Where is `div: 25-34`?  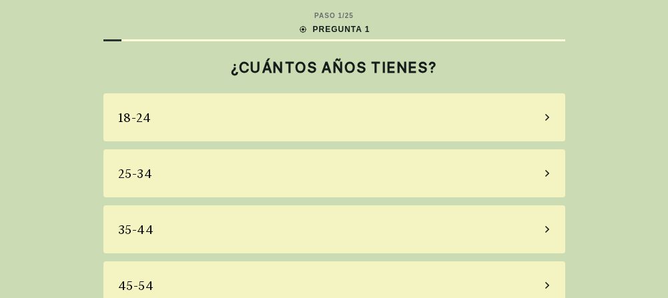 div: 25-34 is located at coordinates (136, 174).